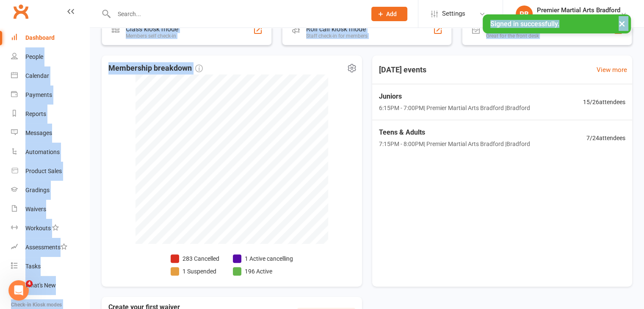 The image size is (644, 309). I want to click on input: Search..., so click(236, 14).